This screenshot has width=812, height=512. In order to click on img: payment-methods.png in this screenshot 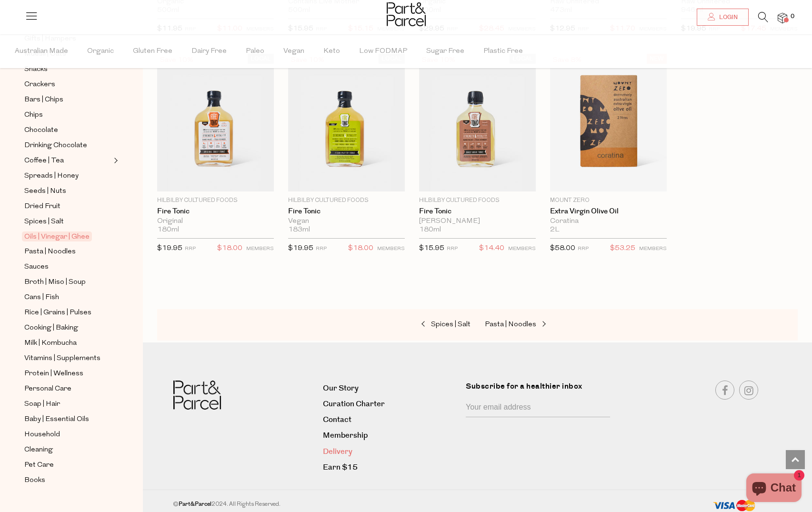, I will do `click(735, 506)`.